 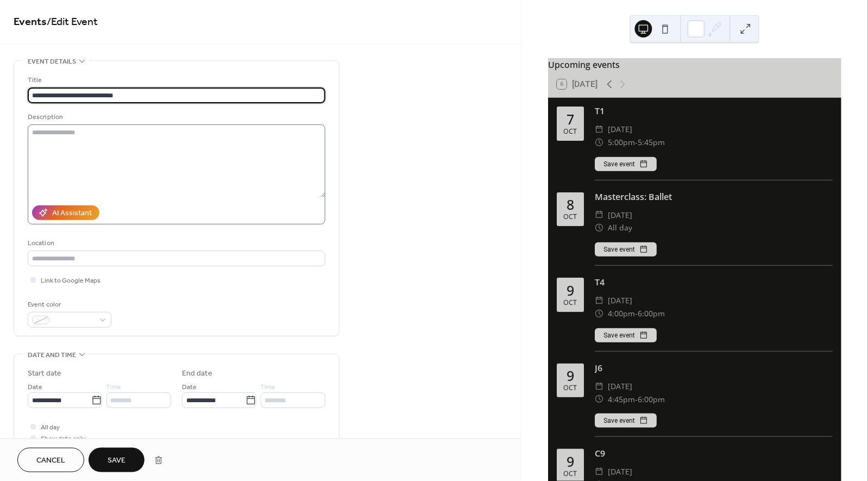 What do you see at coordinates (68, 304) in the screenshot?
I see `div: Event color` at bounding box center [68, 304].